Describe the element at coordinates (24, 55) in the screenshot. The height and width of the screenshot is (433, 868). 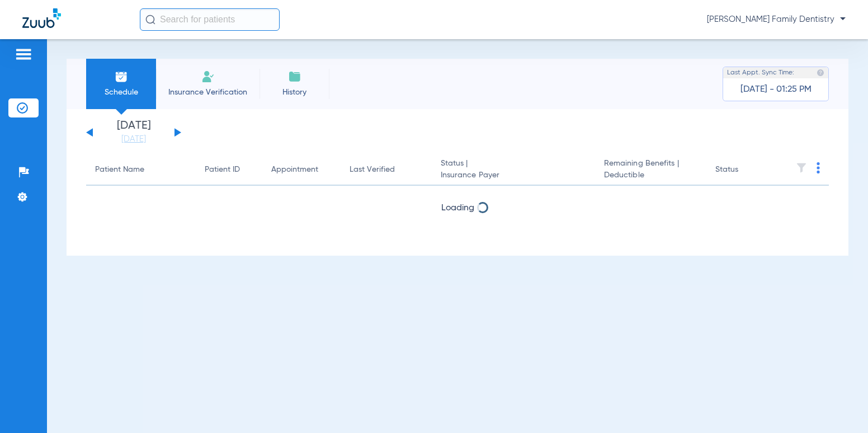
I see `img: hamburger-icon` at that location.